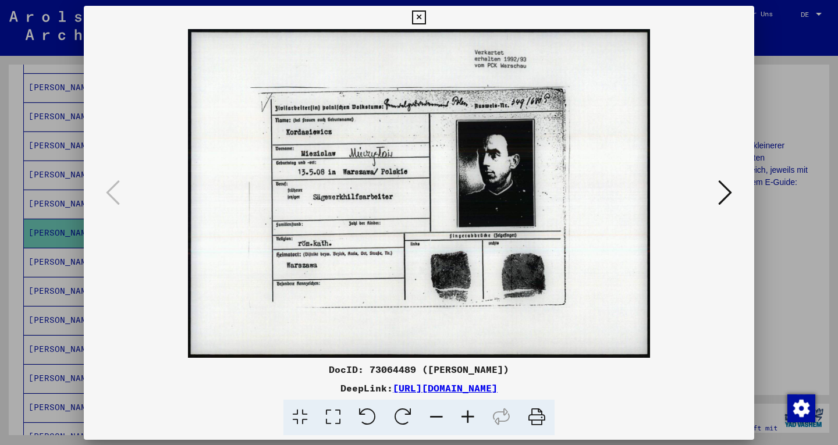 The width and height of the screenshot is (838, 445). Describe the element at coordinates (419, 388) in the screenshot. I see `div: DeepLink:` at that location.